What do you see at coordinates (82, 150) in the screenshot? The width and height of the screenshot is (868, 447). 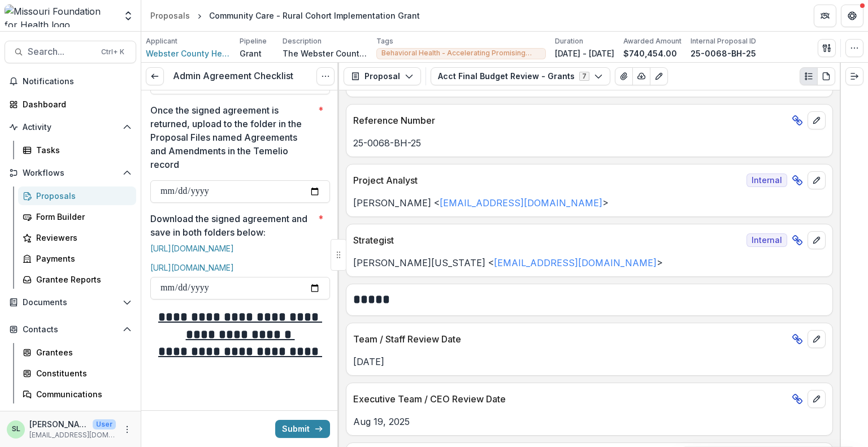 I see `div: Tasks` at bounding box center [82, 150].